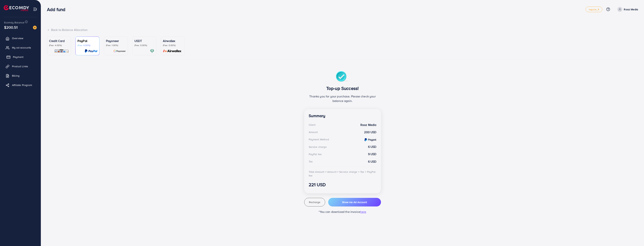 The image size is (644, 246). I want to click on a: Payment, so click(20, 57).